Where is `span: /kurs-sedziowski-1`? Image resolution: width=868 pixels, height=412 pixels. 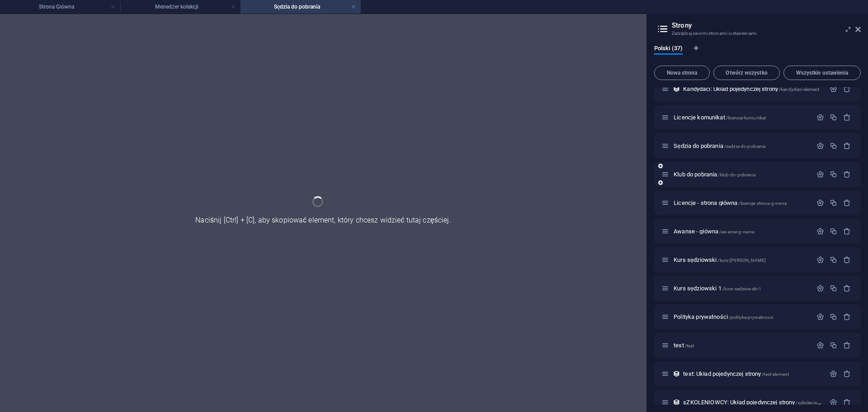 span: /kurs-sedziowski-1 is located at coordinates (742, 289).